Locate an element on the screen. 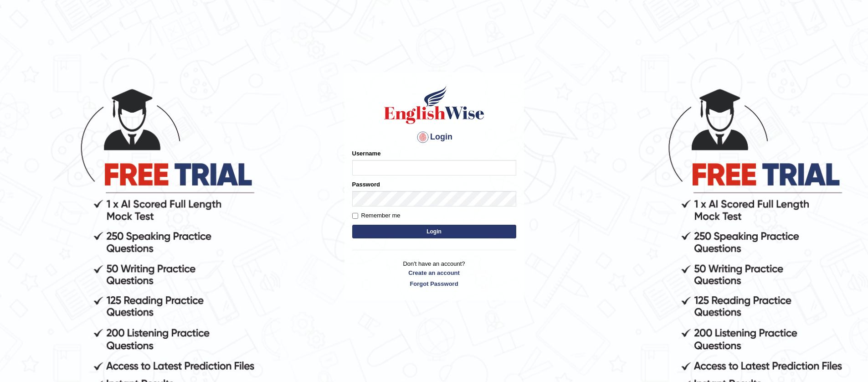 This screenshot has height=382, width=868. button: Login is located at coordinates (434, 232).